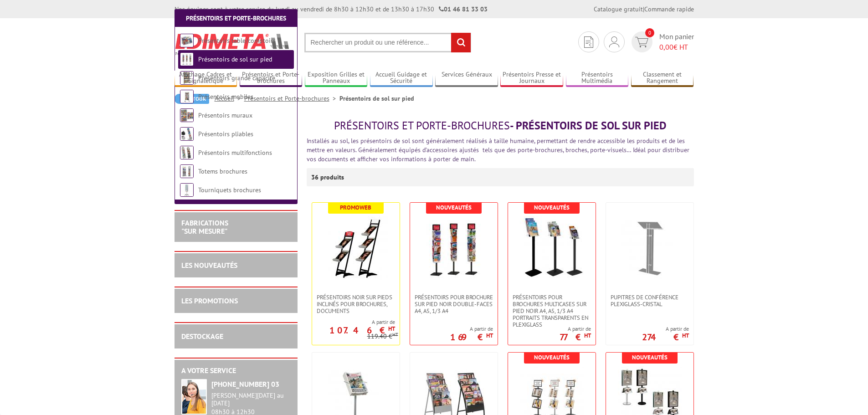  I want to click on span: Présentoirs pour brochure sur pied NOIR double-faces A4, A5, 1/3 A4, so click(454, 304).